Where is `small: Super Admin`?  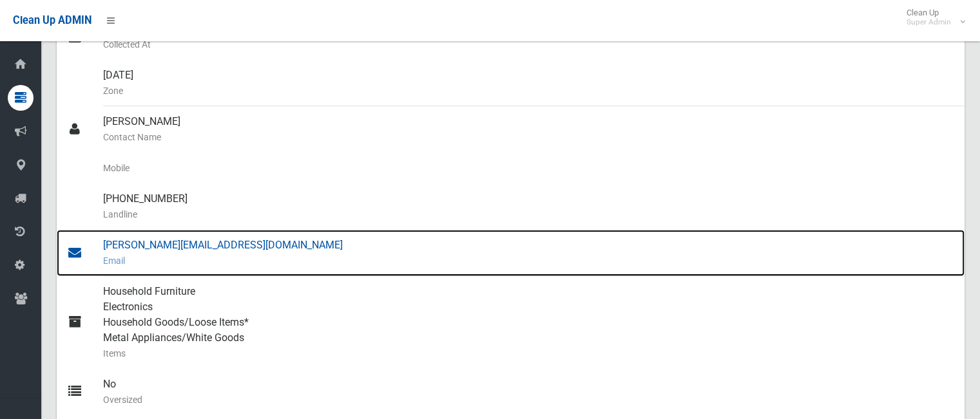 small: Super Admin is located at coordinates (929, 22).